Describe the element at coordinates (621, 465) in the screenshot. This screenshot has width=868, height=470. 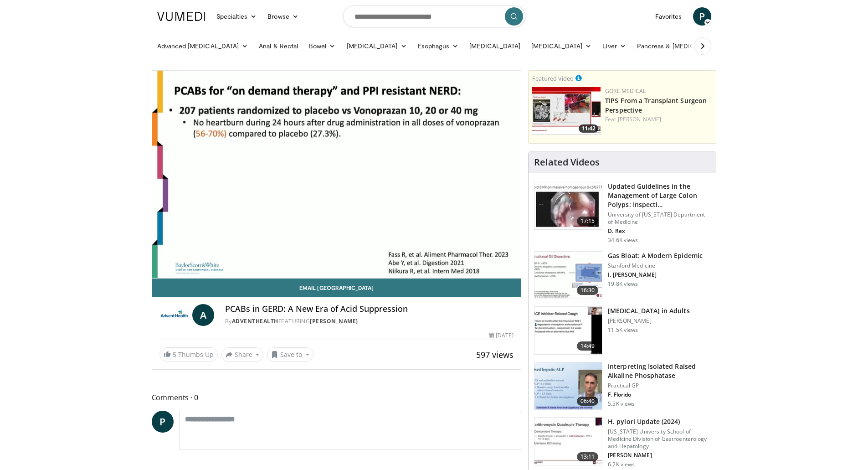
I see `p: 6.2K views` at that location.